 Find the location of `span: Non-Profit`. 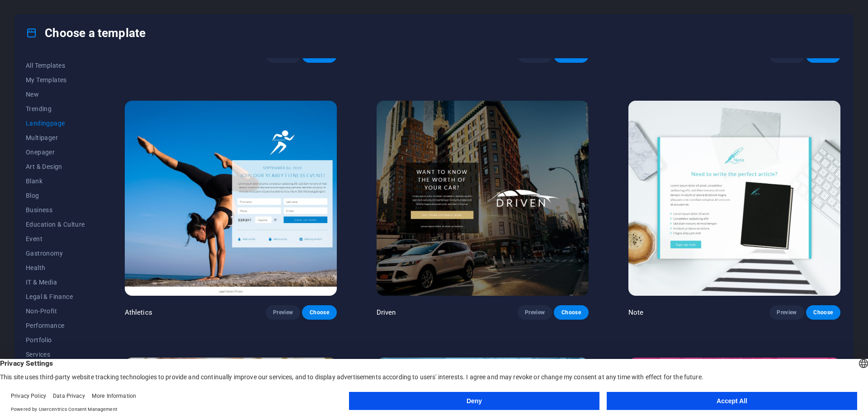

span: Non-Profit is located at coordinates (55, 311).